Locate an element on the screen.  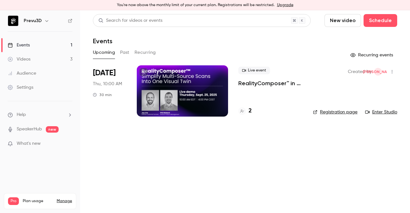
span: new is located at coordinates (52, 129).